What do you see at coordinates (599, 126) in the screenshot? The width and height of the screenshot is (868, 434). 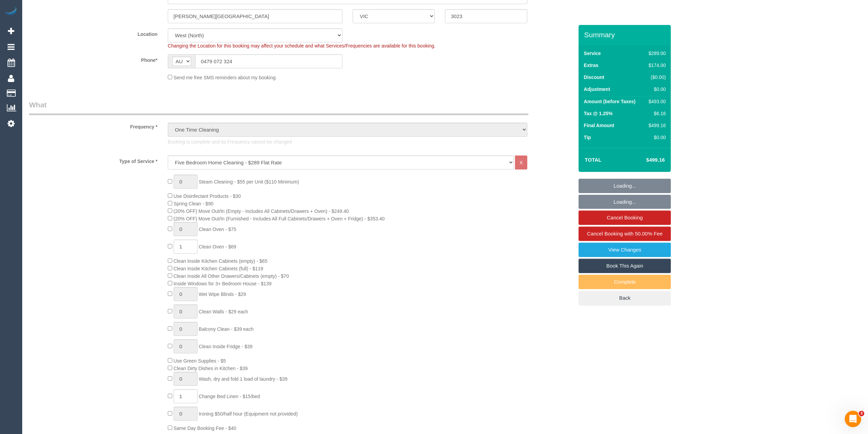 I see `label: Final Amount` at bounding box center [599, 126].